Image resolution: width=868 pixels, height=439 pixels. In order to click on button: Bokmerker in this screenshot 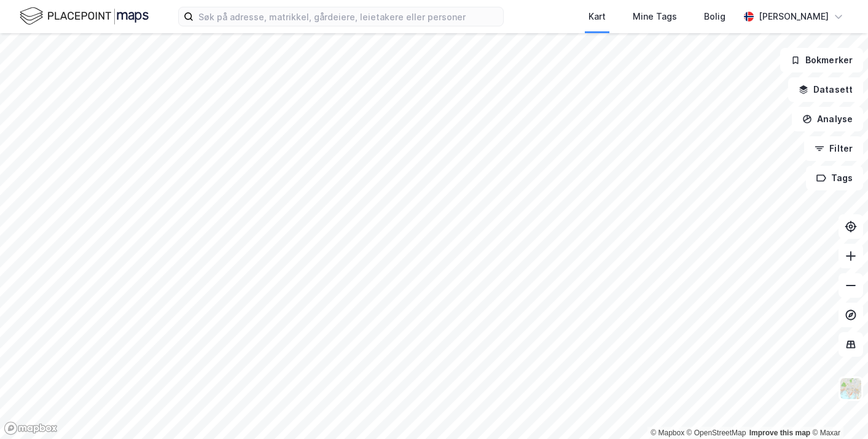, I will do `click(821, 60)`.